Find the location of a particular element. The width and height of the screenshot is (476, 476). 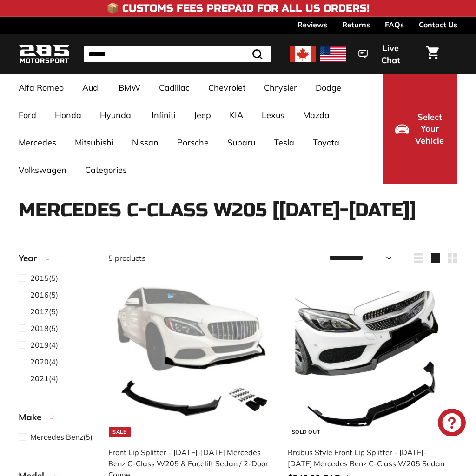

div: Sale is located at coordinates (119, 432).